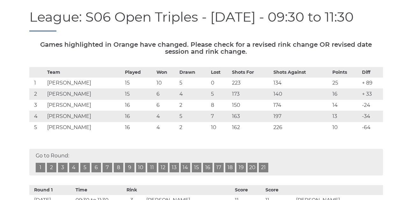  Describe the element at coordinates (107, 168) in the screenshot. I see `a: 7` at that location.